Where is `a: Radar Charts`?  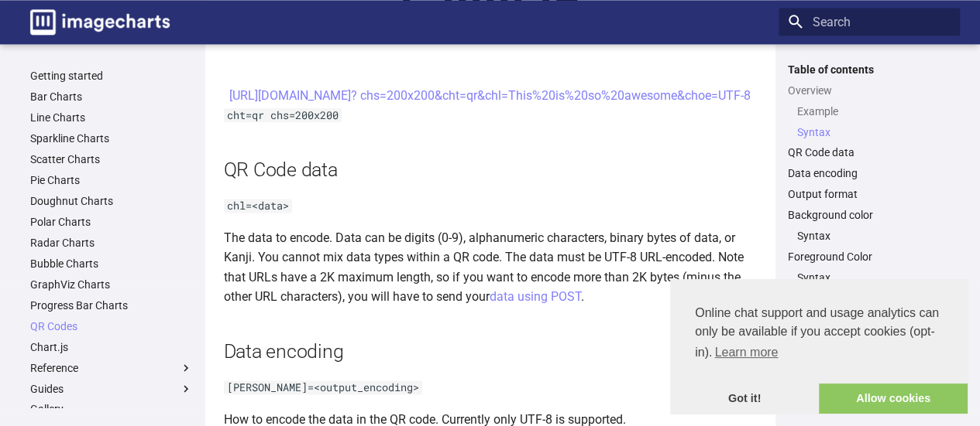 a: Radar Charts is located at coordinates (111, 243).